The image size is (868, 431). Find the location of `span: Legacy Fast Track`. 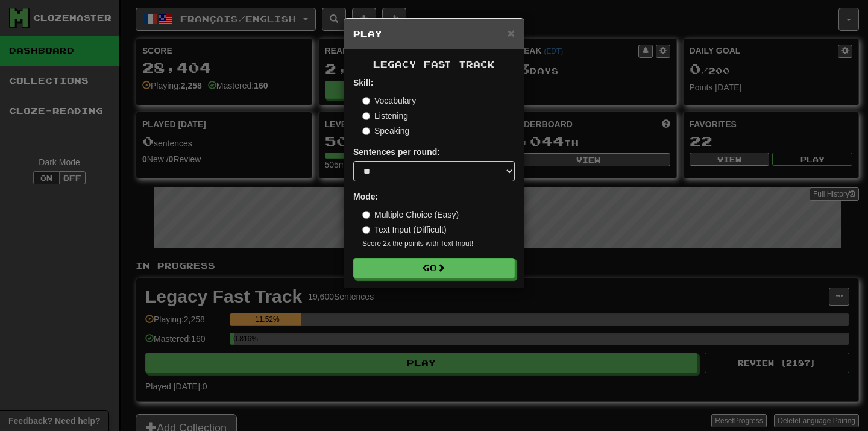

span: Legacy Fast Track is located at coordinates (434, 64).